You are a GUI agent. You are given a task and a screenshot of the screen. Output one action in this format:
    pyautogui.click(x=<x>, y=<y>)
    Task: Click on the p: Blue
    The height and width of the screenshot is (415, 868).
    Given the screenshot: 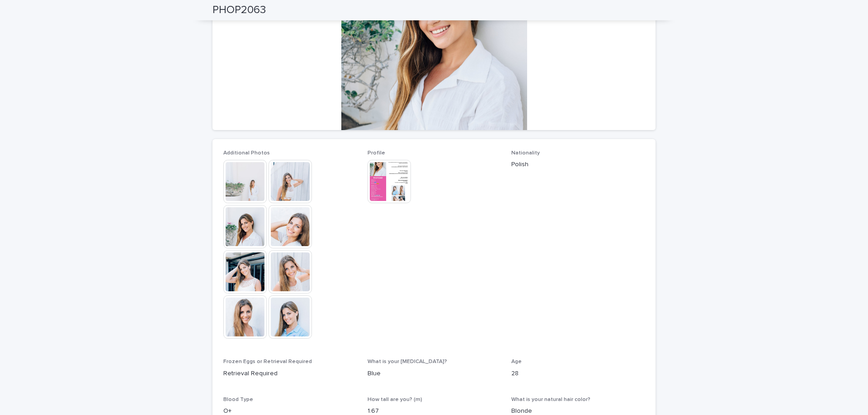 What is the action you would take?
    pyautogui.click(x=434, y=374)
    